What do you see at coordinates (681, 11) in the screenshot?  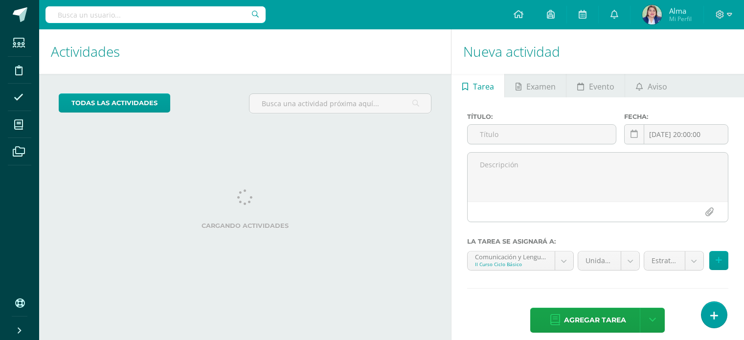 I see `span: Alma` at bounding box center [681, 11].